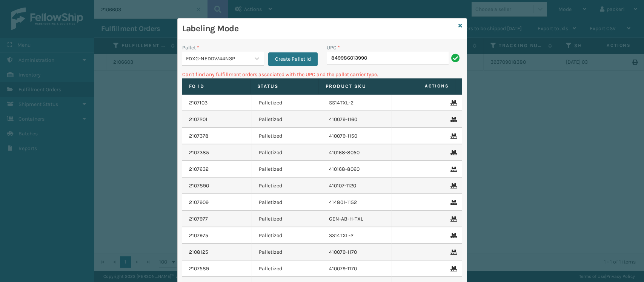 The image size is (644, 282). Describe the element at coordinates (199, 186) in the screenshot. I see `a: 2107890` at that location.